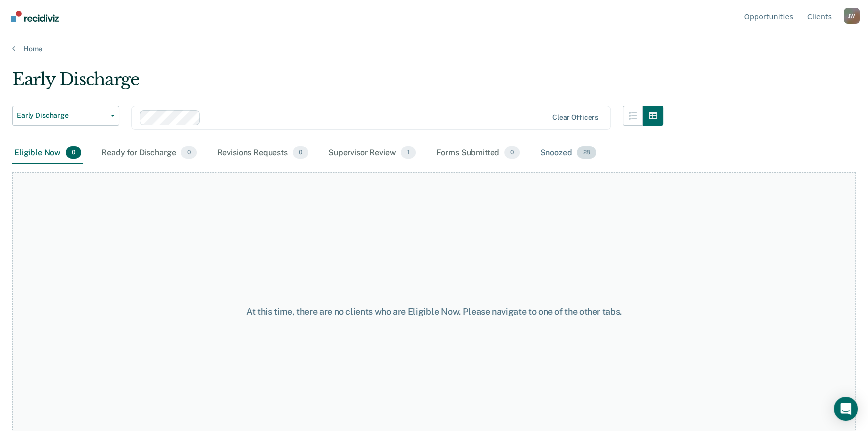  Describe the element at coordinates (478, 153) in the screenshot. I see `div: Forms Submitted0` at that location.